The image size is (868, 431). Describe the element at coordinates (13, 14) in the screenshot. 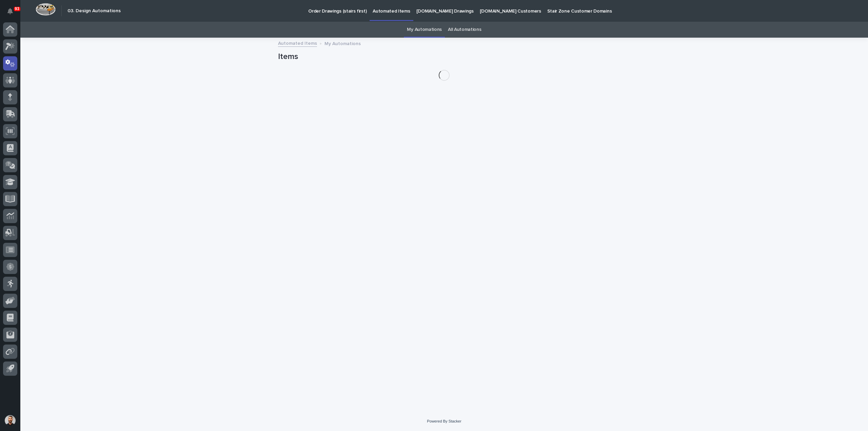

I see `div: Notifications93` at that location.